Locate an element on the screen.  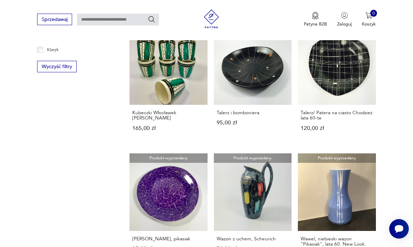
p: Klasyk is located at coordinates (52, 50).